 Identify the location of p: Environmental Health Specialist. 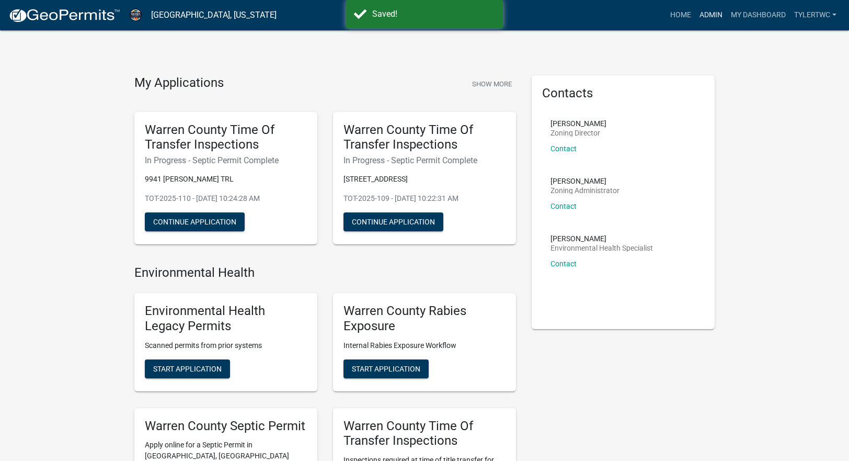
(602, 248).